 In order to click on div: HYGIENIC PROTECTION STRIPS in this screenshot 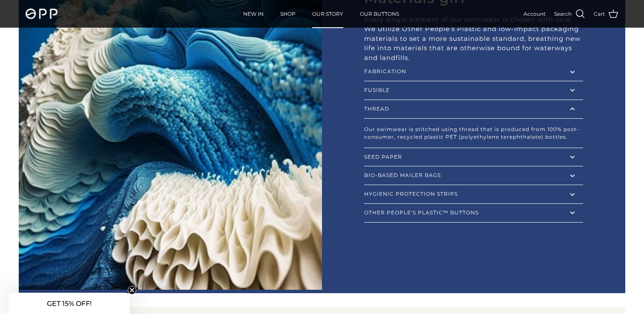, I will do `click(474, 194)`.